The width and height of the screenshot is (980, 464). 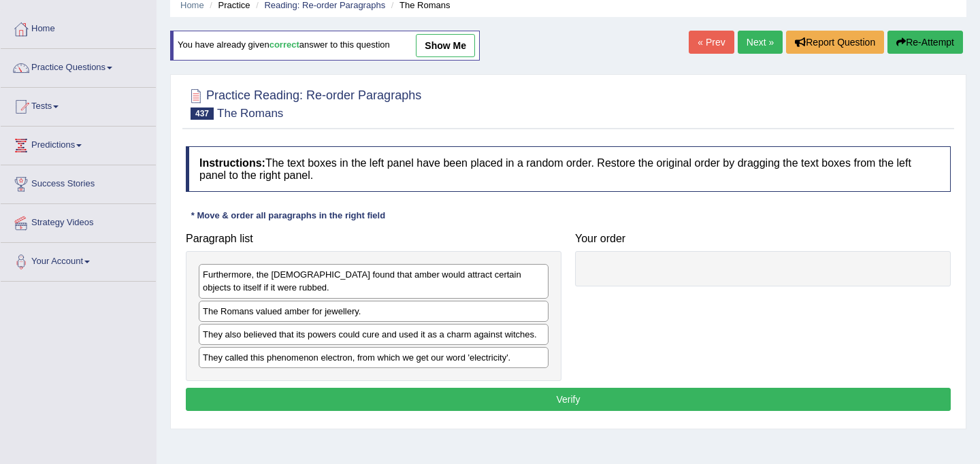 I want to click on a: show me, so click(x=445, y=45).